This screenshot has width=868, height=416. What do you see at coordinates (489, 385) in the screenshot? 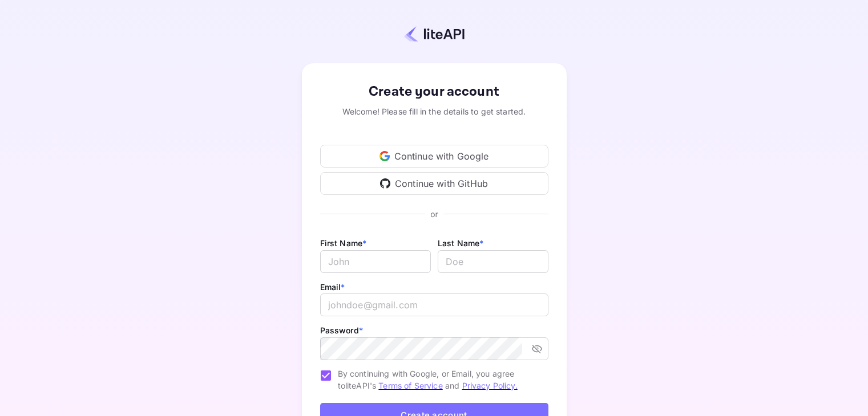
I see `a: Privacy Policy.` at bounding box center [489, 385].